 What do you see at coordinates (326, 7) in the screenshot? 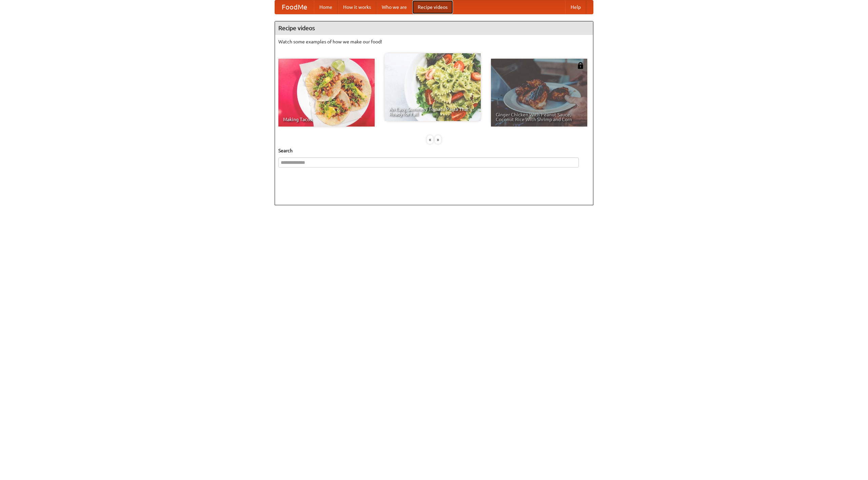
I see `a: Home` at bounding box center [326, 7].